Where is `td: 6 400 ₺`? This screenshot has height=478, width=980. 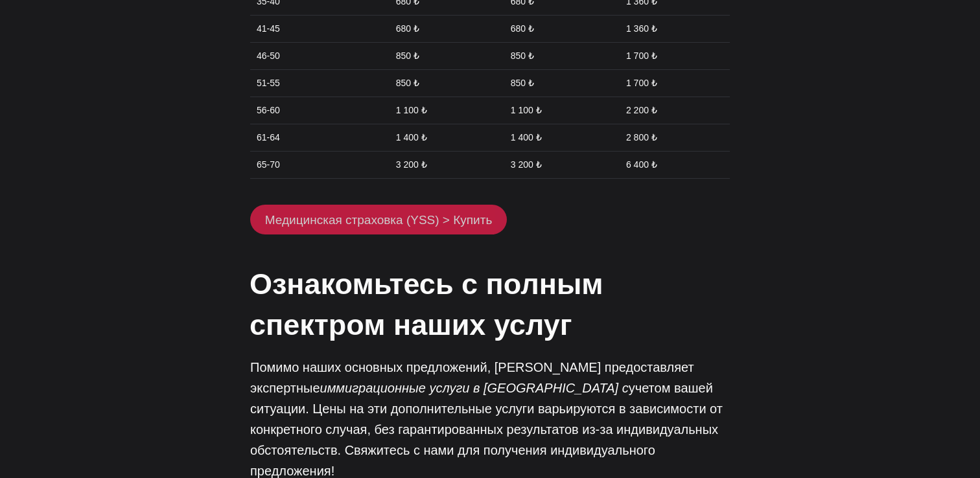 td: 6 400 ₺ is located at coordinates (674, 165).